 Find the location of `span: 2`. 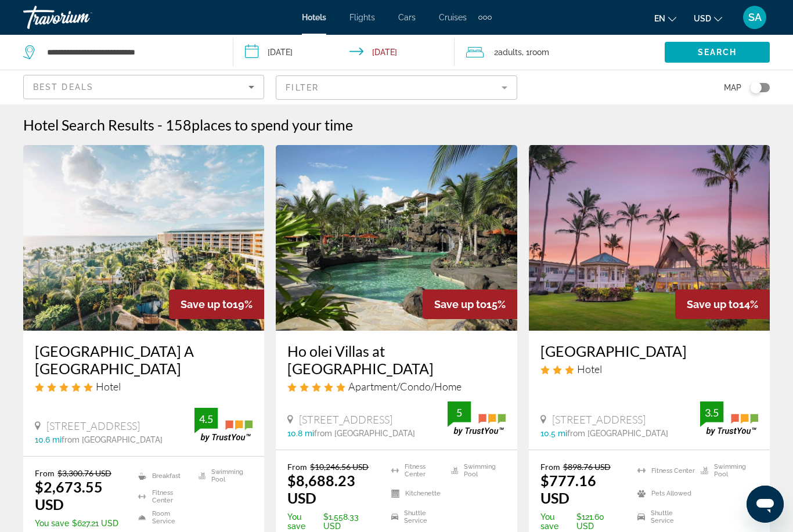

span: 2 is located at coordinates (508, 52).